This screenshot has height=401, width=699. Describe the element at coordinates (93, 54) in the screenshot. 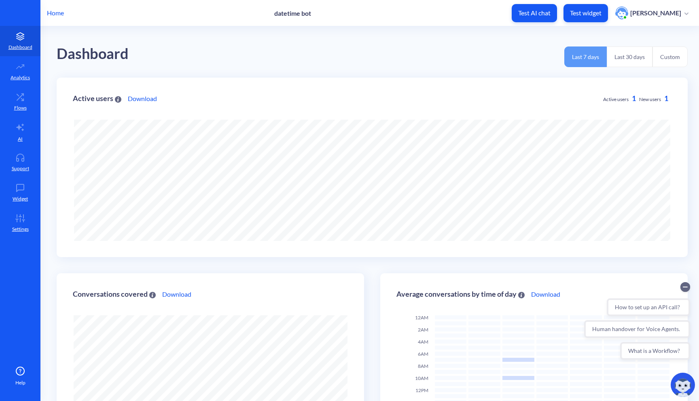

I see `div: Dashboard` at that location.